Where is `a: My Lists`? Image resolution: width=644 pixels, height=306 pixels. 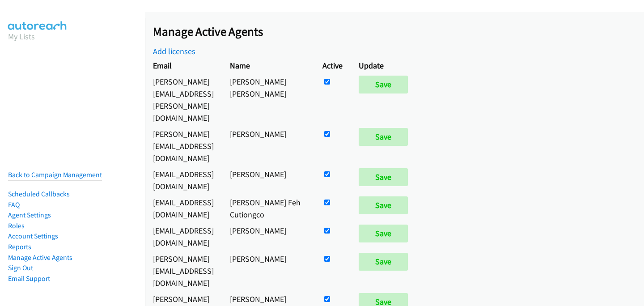
a: My Lists is located at coordinates (21, 36).